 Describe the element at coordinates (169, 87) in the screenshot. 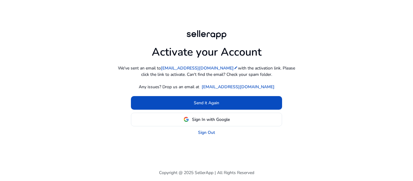

I see `p: Any issues? Drop us an email at` at that location.